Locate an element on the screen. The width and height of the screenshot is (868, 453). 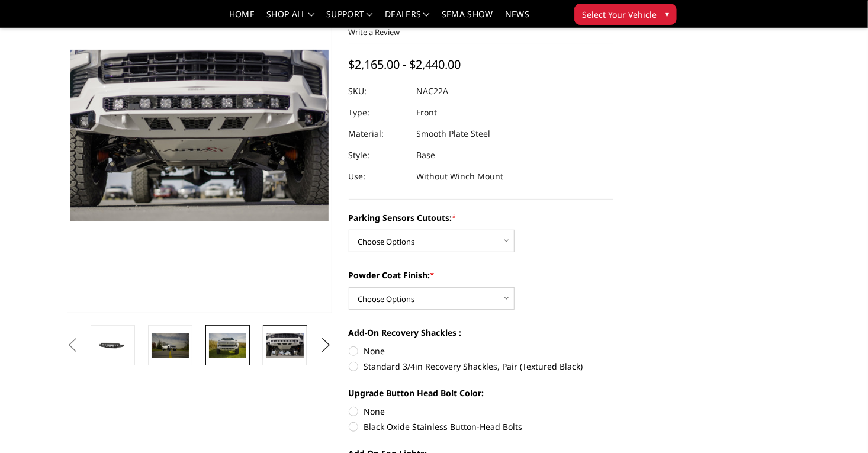
button: Select Your Vehicle is located at coordinates (626, 14).